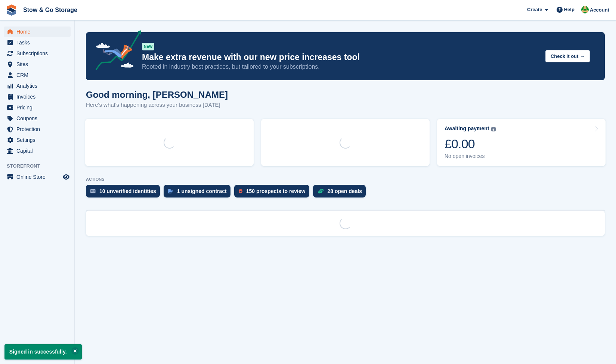 Image resolution: width=616 pixels, height=364 pixels. I want to click on img: deal-1b604bf984904fb50ccaf53a9ad4b4a5d6e5aea283cecdc64d6e3604feb123c2.svg, so click(321, 191).